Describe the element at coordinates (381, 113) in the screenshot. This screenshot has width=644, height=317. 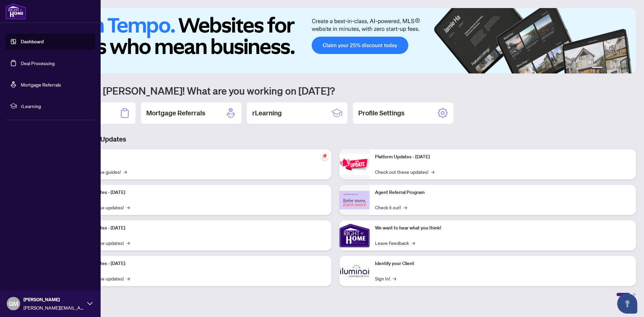
I see `h2: Profile Settings` at that location.